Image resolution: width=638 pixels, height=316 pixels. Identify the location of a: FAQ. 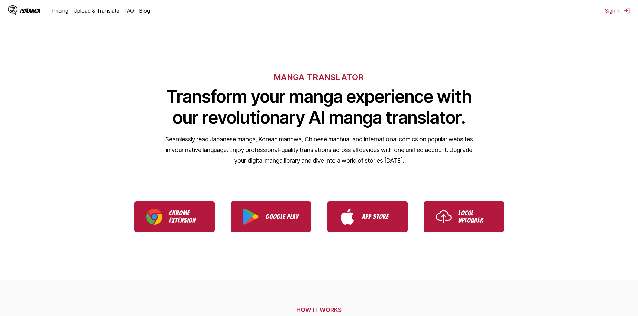
(129, 11).